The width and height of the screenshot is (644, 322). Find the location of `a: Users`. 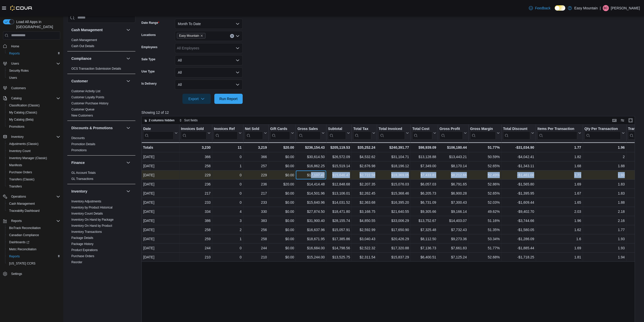

a: Users is located at coordinates (13, 78).